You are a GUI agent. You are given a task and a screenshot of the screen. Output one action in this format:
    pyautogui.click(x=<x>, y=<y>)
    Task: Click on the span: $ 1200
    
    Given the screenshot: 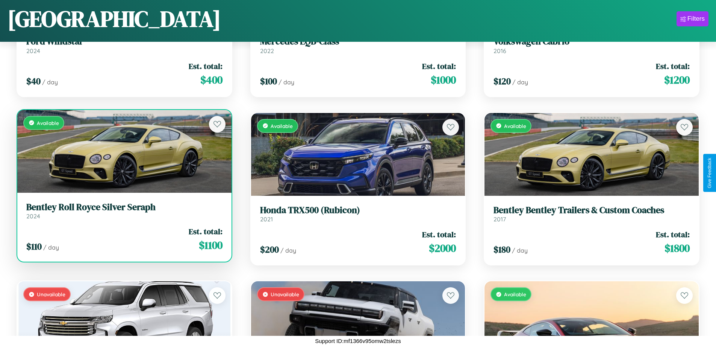 What is the action you would take?
    pyautogui.click(x=677, y=80)
    